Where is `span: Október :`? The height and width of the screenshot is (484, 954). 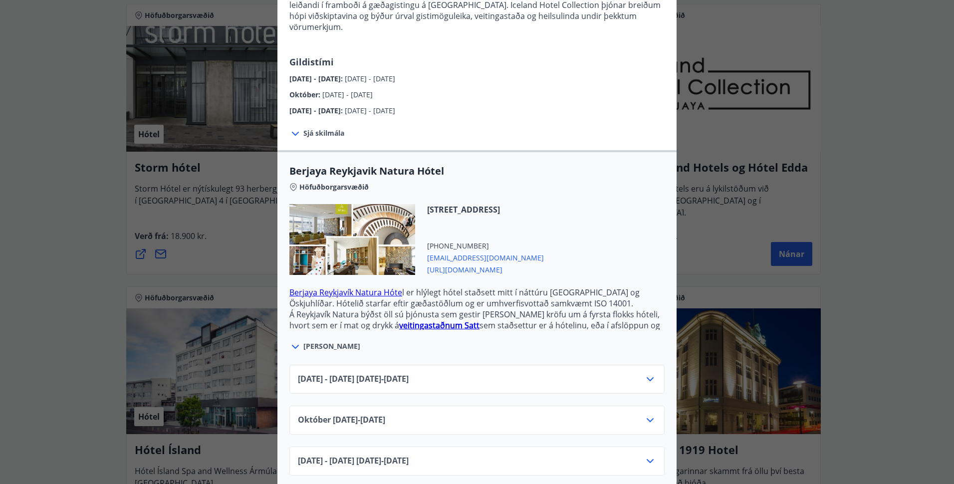
span: Október : is located at coordinates (306, 94).